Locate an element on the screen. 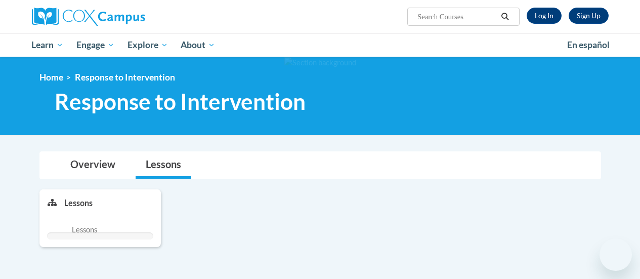 The height and width of the screenshot is (279, 640). a: Lessons is located at coordinates (163, 165).